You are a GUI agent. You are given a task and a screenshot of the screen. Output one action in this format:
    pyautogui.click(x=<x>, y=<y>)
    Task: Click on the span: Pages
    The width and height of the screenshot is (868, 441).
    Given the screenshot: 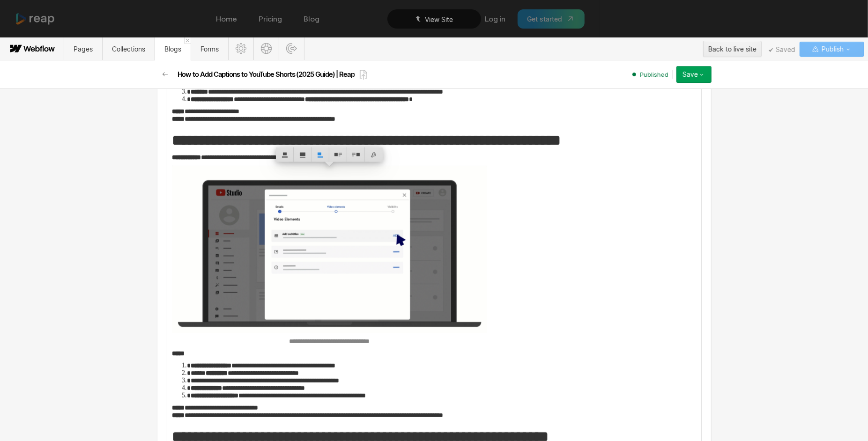 What is the action you would take?
    pyautogui.click(x=83, y=49)
    